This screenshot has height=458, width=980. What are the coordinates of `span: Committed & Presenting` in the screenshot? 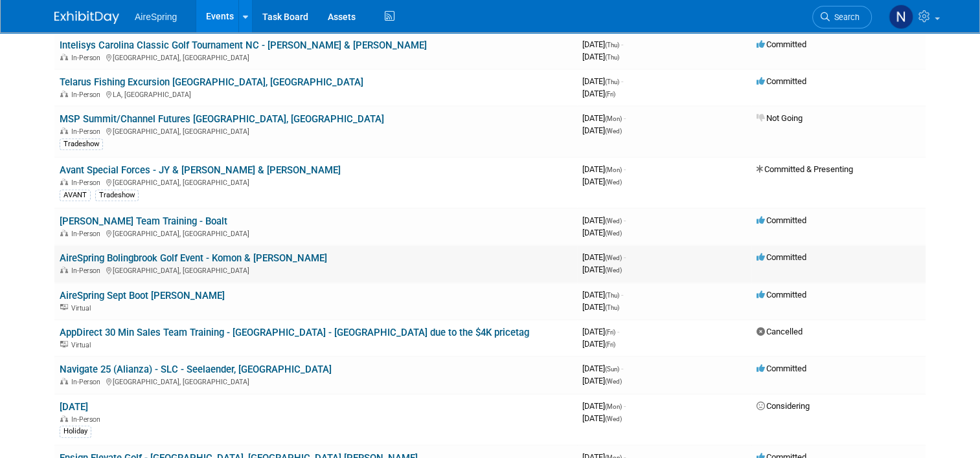 It's located at (804, 169).